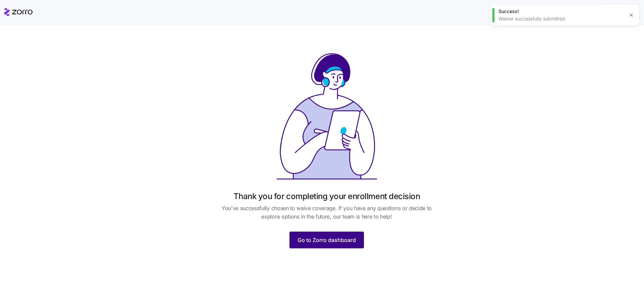 The height and width of the screenshot is (308, 644). Describe the element at coordinates (326, 240) in the screenshot. I see `button: Go to Zorro dashboard` at that location.